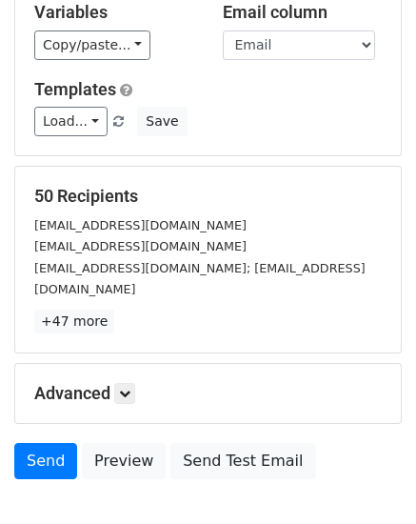 Image resolution: width=416 pixels, height=524 pixels. I want to click on a: Preview, so click(124, 461).